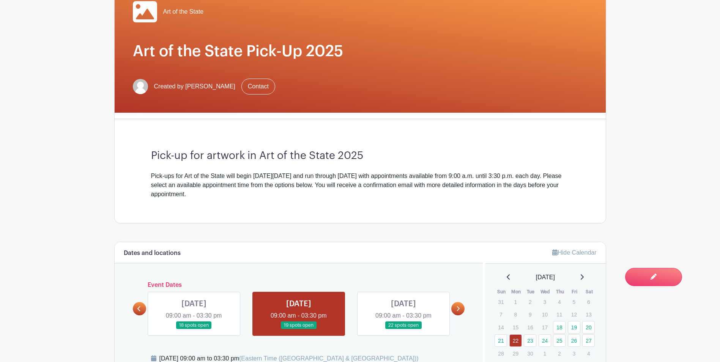  What do you see at coordinates (559, 341) in the screenshot?
I see `a: 25` at bounding box center [559, 341].